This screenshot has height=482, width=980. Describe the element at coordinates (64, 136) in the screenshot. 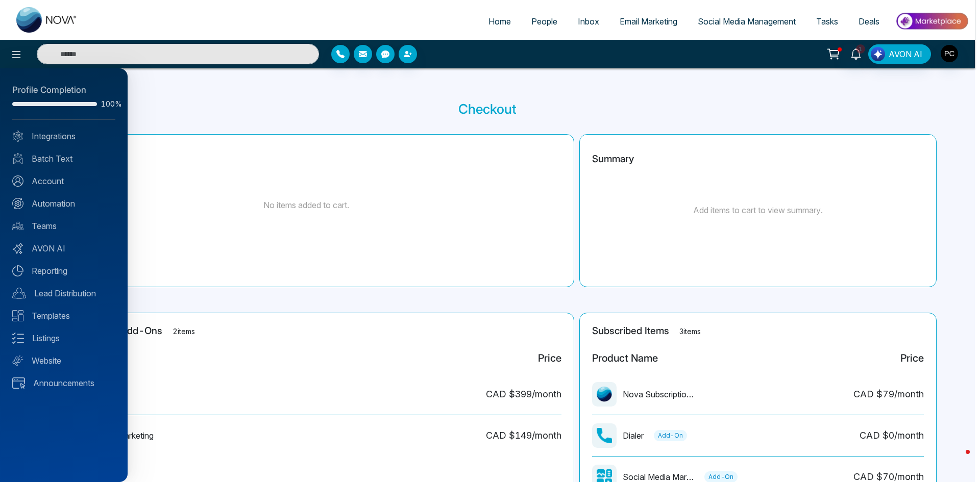

I see `a: Integrations` at that location.